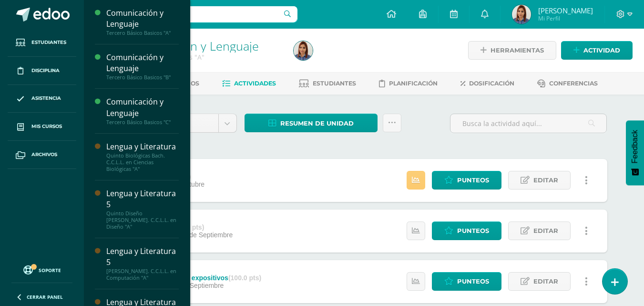 This screenshot has width=644, height=306. I want to click on span: 30 de Septiembre, so click(206, 235).